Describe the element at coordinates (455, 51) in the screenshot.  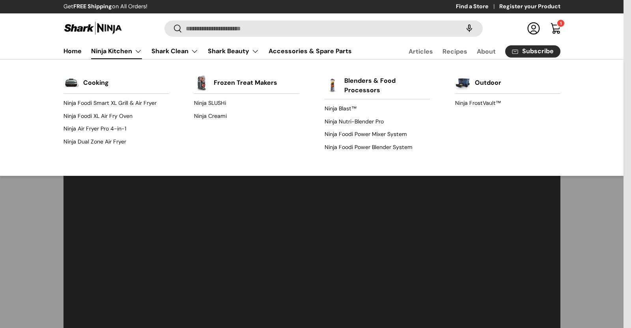
I see `a: Recipes` at that location.